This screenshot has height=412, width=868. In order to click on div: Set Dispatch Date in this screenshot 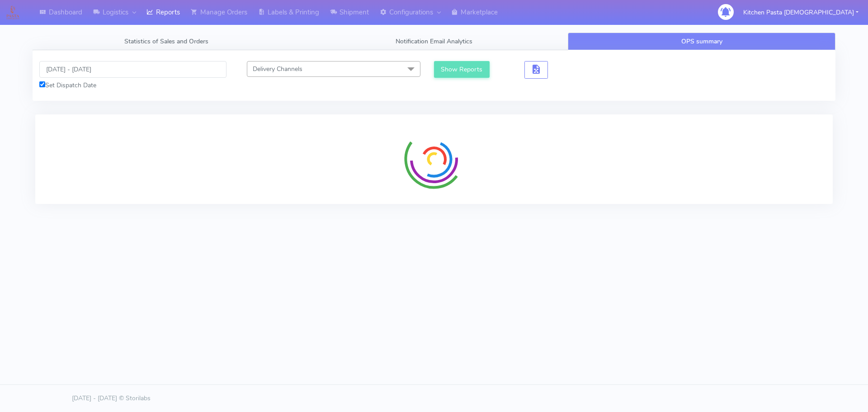, I will do `click(133, 85)`.